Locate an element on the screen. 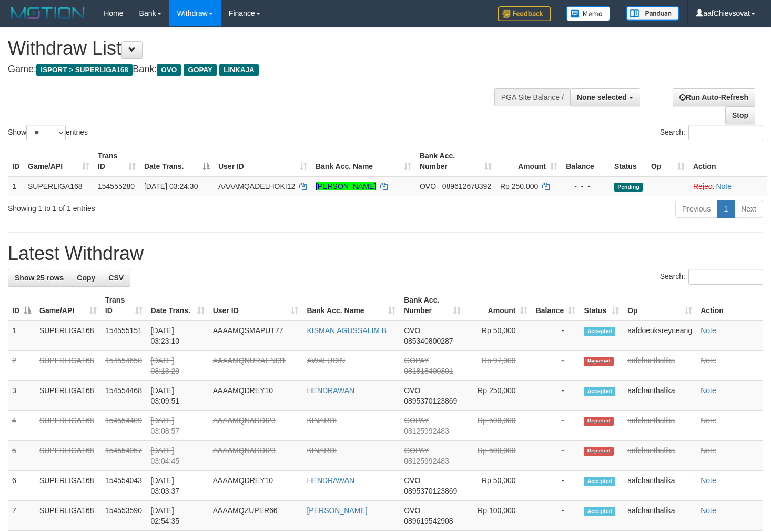 The height and width of the screenshot is (532, 771). th: Balance is located at coordinates (586, 161).